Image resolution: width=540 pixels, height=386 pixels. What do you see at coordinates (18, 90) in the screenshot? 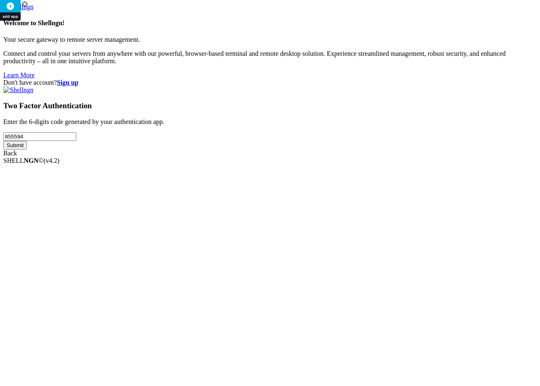
I see `img: Shellngn` at bounding box center [18, 90].